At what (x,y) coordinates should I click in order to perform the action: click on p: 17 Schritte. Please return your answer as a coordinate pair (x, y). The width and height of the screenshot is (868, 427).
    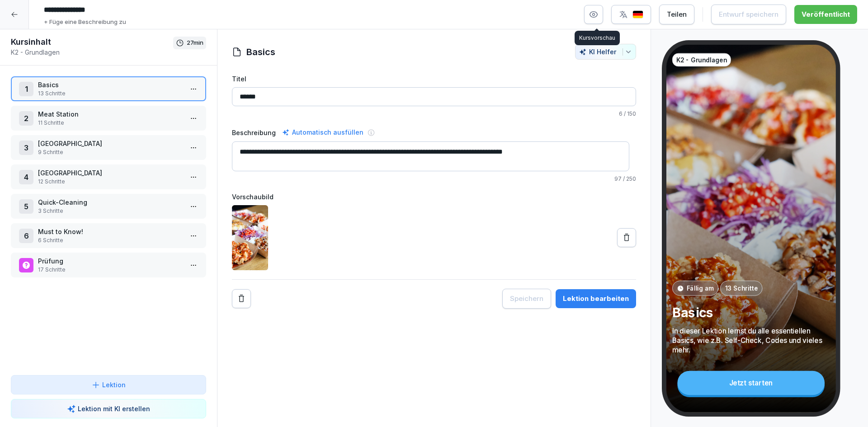
    Looking at the image, I should click on (110, 270).